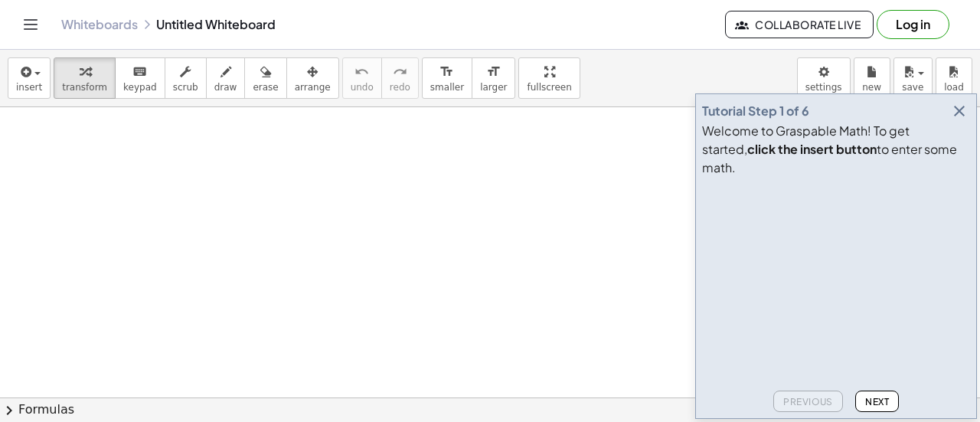  Describe the element at coordinates (877, 401) in the screenshot. I see `span: Next` at that location.